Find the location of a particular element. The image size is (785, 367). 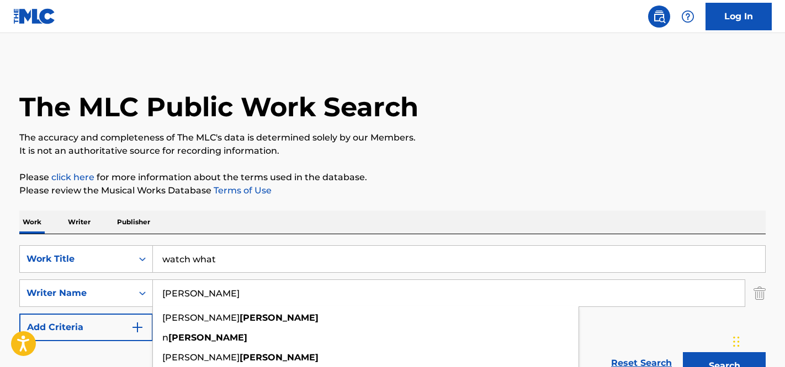

button: Add Criteria is located at coordinates (86, 328).